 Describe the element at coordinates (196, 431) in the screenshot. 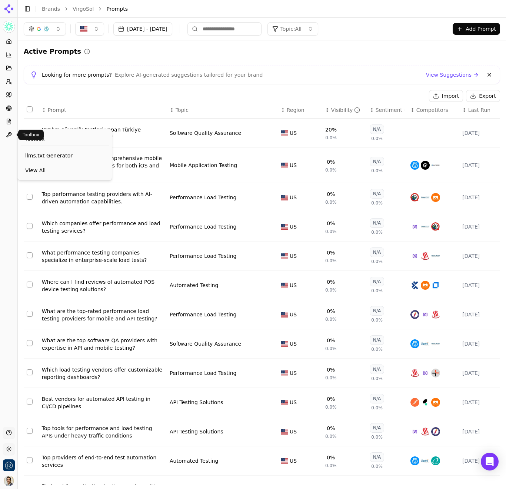

I see `div: API Testing Solutions` at that location.